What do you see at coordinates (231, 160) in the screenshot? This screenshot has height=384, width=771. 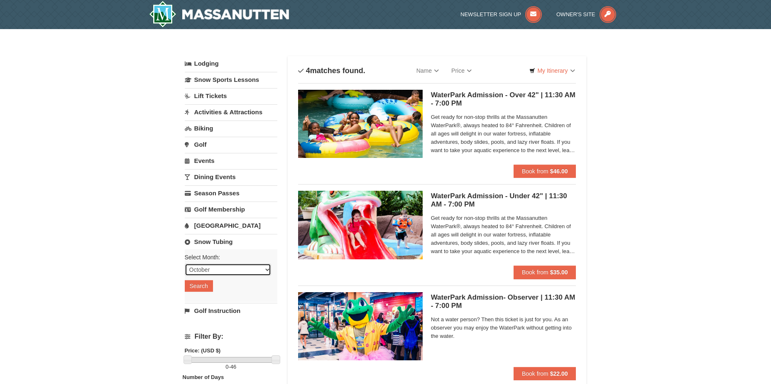 I see `a: Events` at bounding box center [231, 160].